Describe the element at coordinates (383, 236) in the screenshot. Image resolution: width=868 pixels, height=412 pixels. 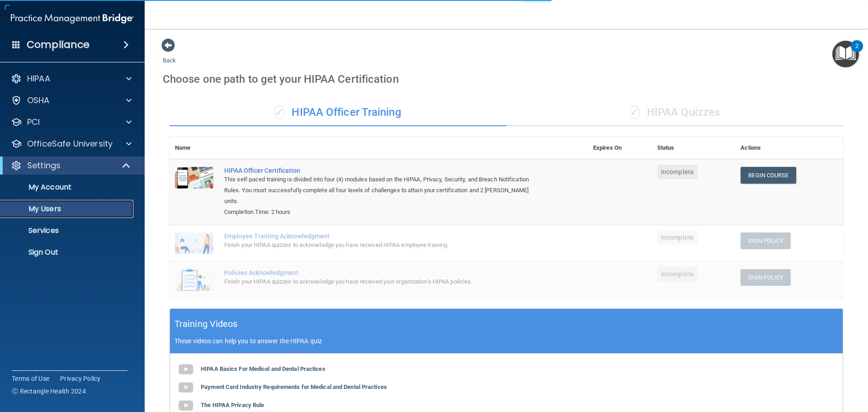
I see `div: Employee Training Acknowledgment` at that location.